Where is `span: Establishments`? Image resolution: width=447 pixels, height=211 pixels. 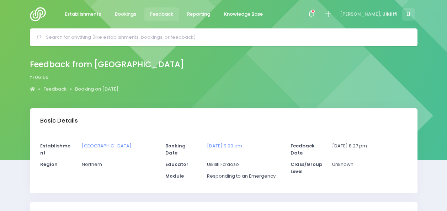 span: Establishments is located at coordinates (83, 14).